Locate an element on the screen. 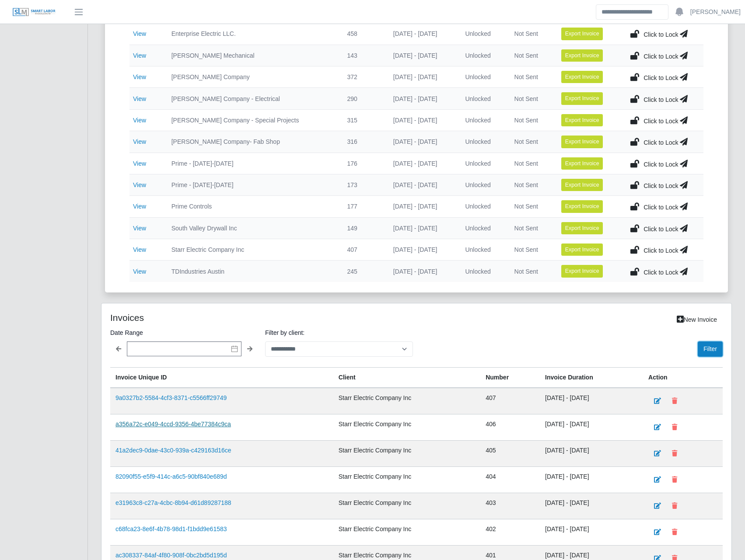 The height and width of the screenshot is (560, 745). td: 405 is located at coordinates (510, 454).